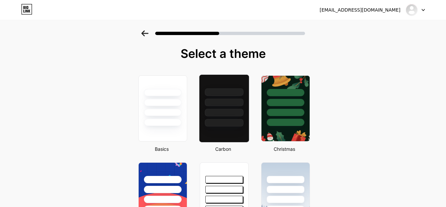  Describe the element at coordinates (412, 10) in the screenshot. I see `img: dermtechresearch` at that location.